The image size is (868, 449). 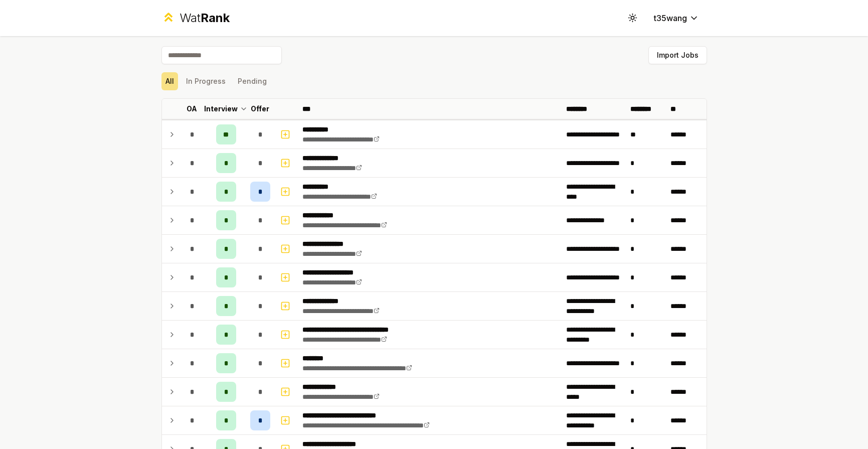 What do you see at coordinates (260, 109) in the screenshot?
I see `p: Offer` at bounding box center [260, 109].